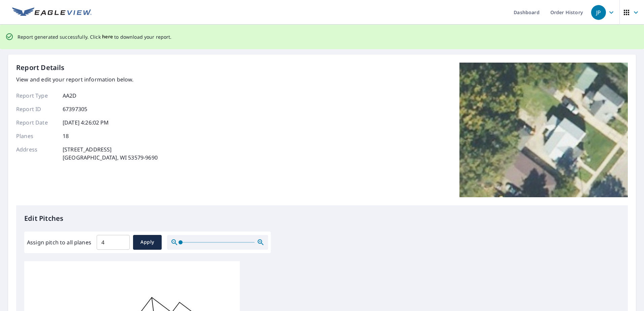 The width and height of the screenshot is (644, 311). What do you see at coordinates (59, 242) in the screenshot?
I see `label: Assign pitch to all planes` at bounding box center [59, 242].